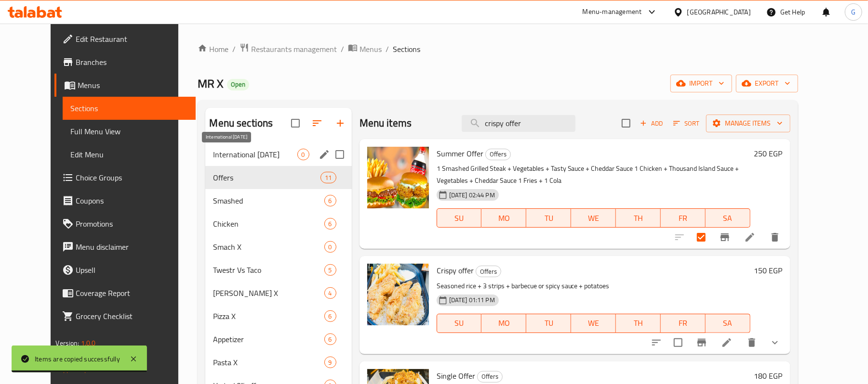 This screenshot has height=384, width=868. I want to click on img: Crispy offer, so click(398, 295).